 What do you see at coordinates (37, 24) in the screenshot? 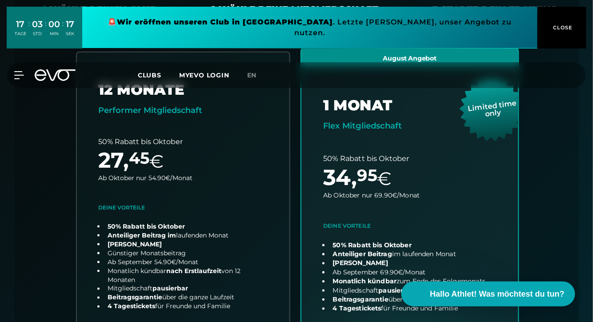
I see `div: 03` at bounding box center [37, 24].